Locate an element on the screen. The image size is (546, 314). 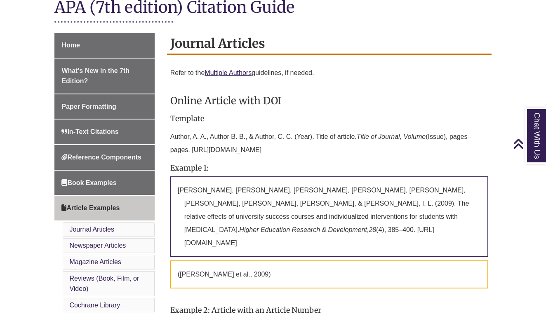
a: Journal Articles is located at coordinates (92, 229).